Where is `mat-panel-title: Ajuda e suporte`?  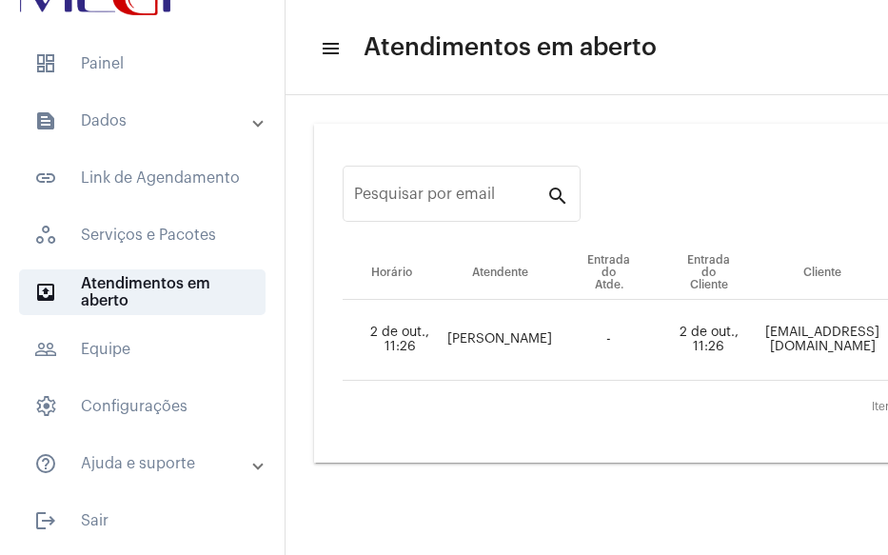 mat-panel-title: Ajuda e suporte is located at coordinates (144, 463).